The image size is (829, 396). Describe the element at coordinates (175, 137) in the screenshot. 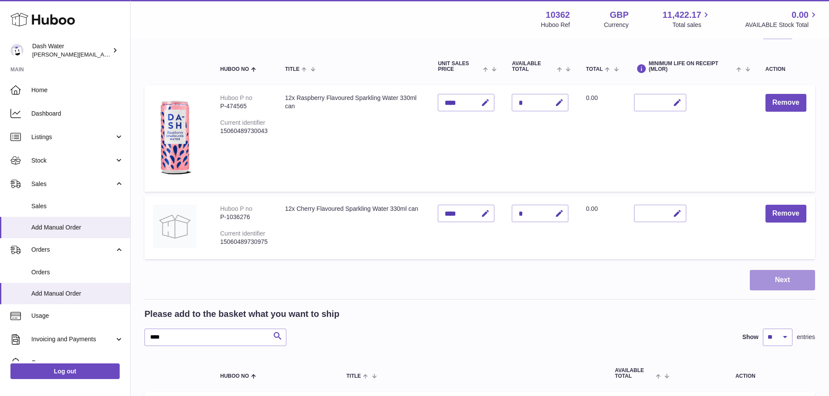

I see `img: 12x Raspberry Flavoured Sparkling Water 330ml can` at that location.